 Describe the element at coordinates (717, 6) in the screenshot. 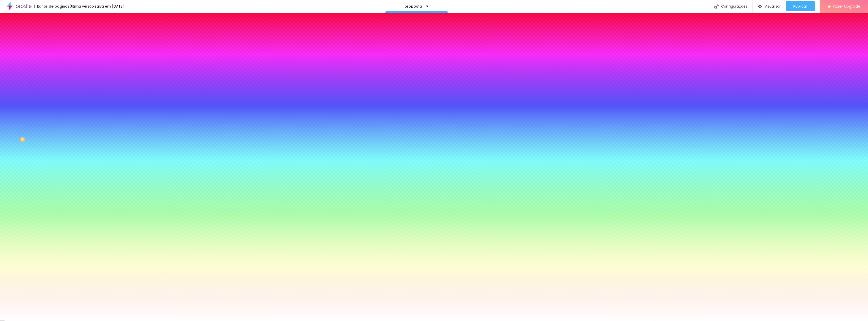

I see `img: Icone` at that location.